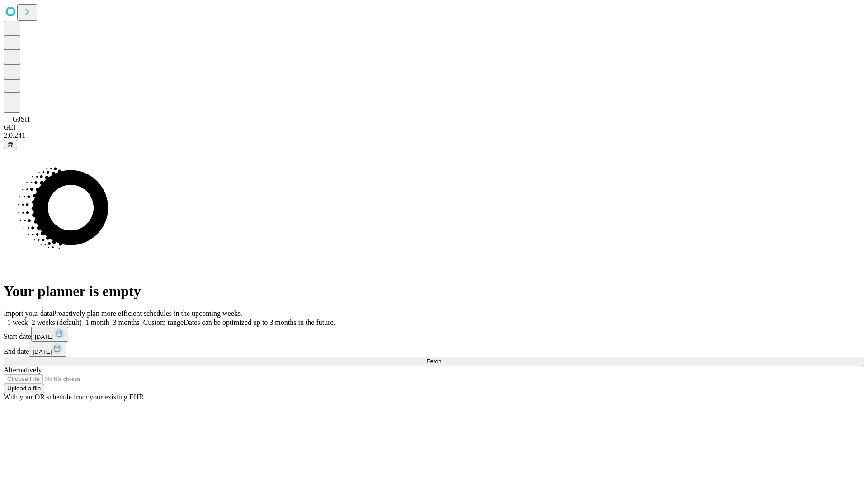 The height and width of the screenshot is (488, 868). What do you see at coordinates (434, 361) in the screenshot?
I see `button: Fetch` at bounding box center [434, 361].